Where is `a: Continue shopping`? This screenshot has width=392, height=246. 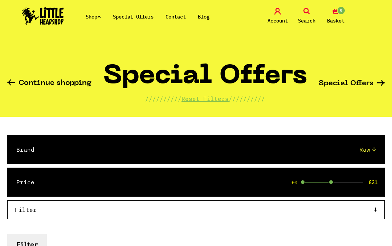 a: Continue shopping is located at coordinates (49, 84).